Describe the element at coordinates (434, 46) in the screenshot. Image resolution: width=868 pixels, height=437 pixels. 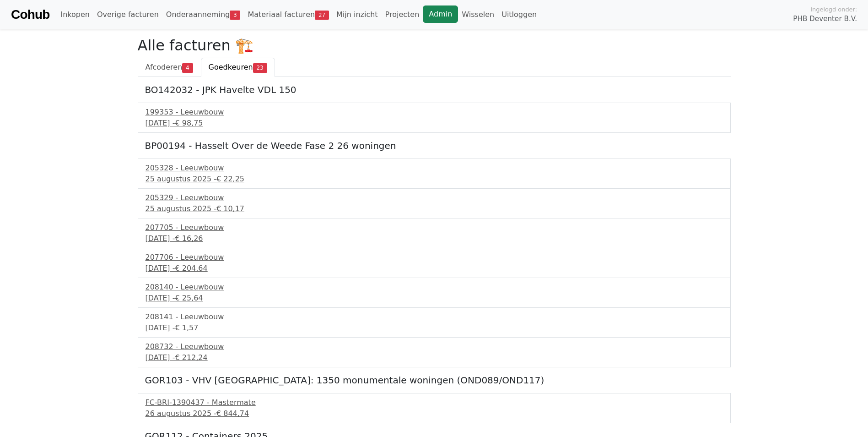
I see `h2: Alle facturen 🏗️` at that location.